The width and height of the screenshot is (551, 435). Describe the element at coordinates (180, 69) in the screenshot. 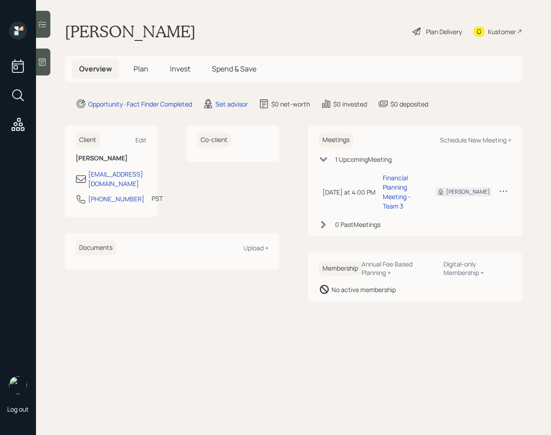

I see `span: Invest` at that location.